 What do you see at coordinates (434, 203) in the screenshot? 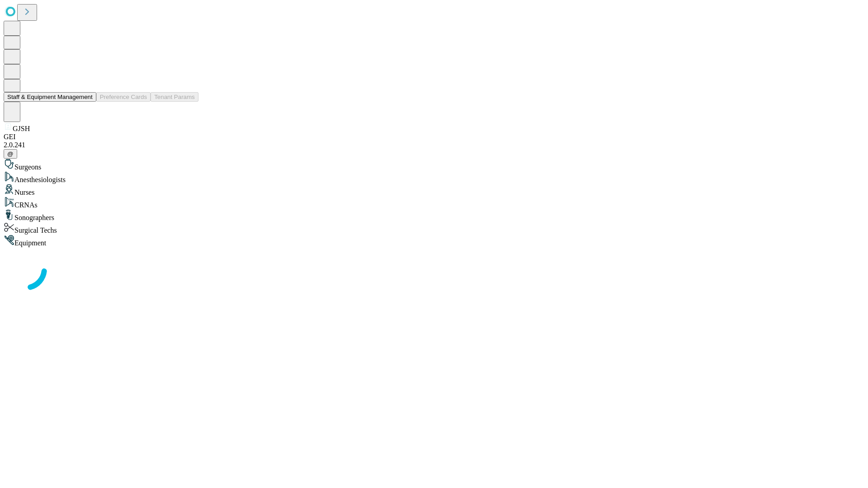
I see `div: CRNAs` at bounding box center [434, 203].